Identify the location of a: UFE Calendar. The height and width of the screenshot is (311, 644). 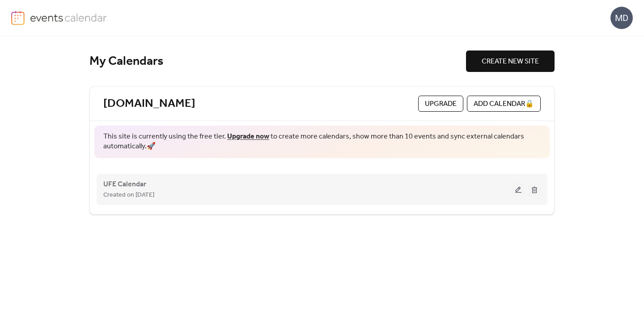
(124, 184).